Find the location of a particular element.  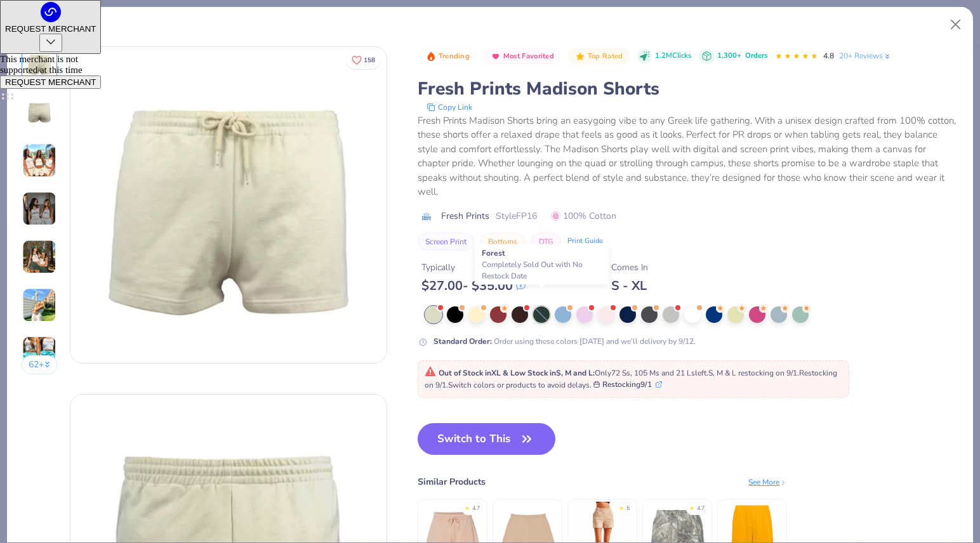

img: Back is located at coordinates (39, 112).